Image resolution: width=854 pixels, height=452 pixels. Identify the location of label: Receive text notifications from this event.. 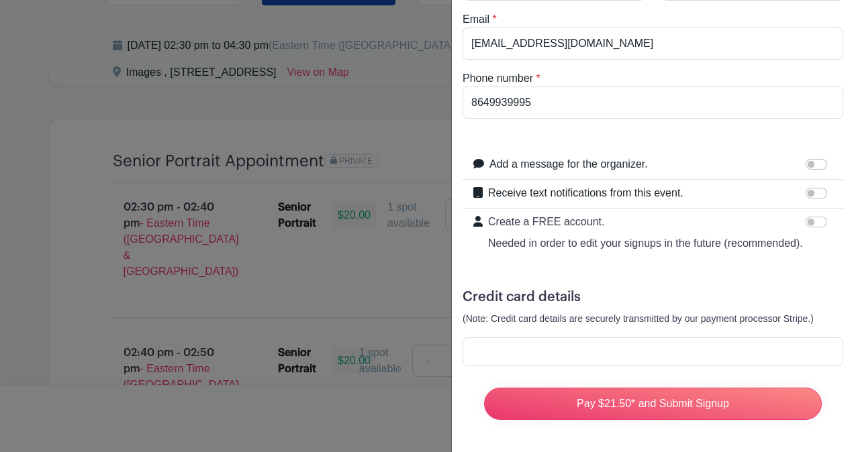
(585, 193).